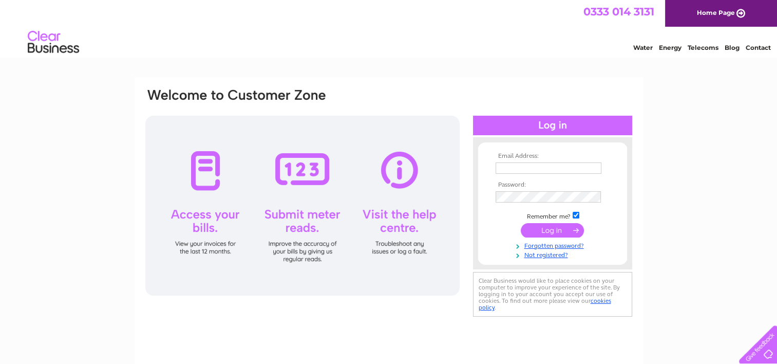 The width and height of the screenshot is (777, 364). What do you see at coordinates (703, 47) in the screenshot?
I see `a: Telecoms` at bounding box center [703, 47].